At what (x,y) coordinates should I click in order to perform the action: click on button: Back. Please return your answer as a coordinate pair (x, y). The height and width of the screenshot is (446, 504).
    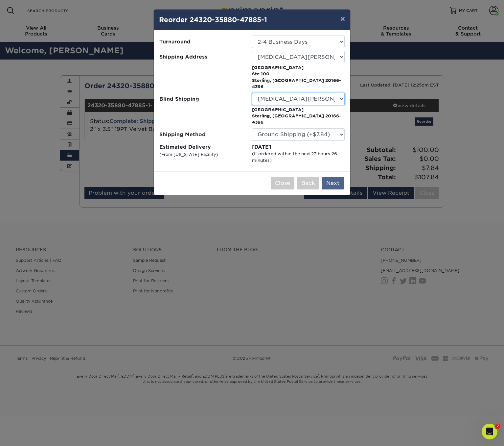
    Looking at the image, I should click on (308, 183).